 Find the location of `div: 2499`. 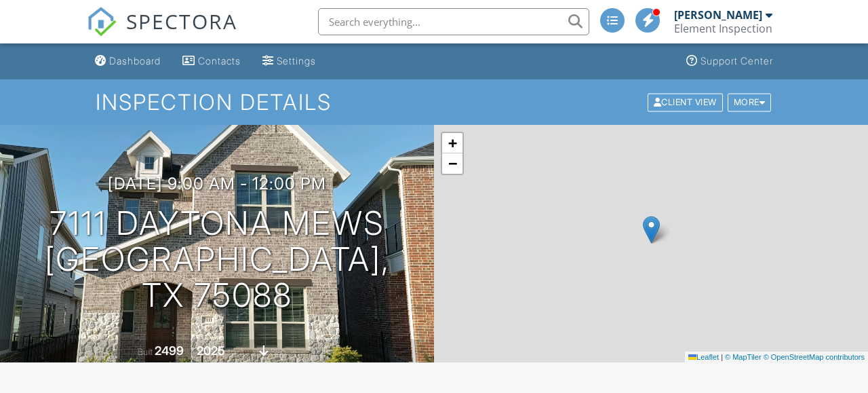

div: 2499 is located at coordinates (169, 350).